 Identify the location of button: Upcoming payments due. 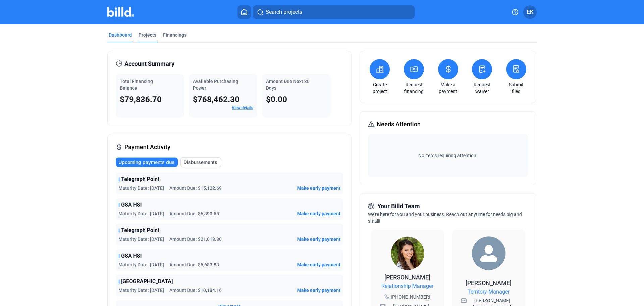
(147, 162).